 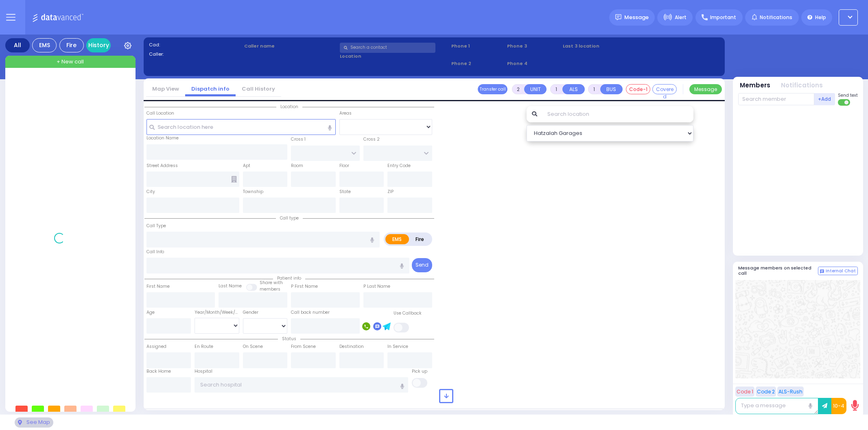 I want to click on span: Other building occupants, so click(x=234, y=180).